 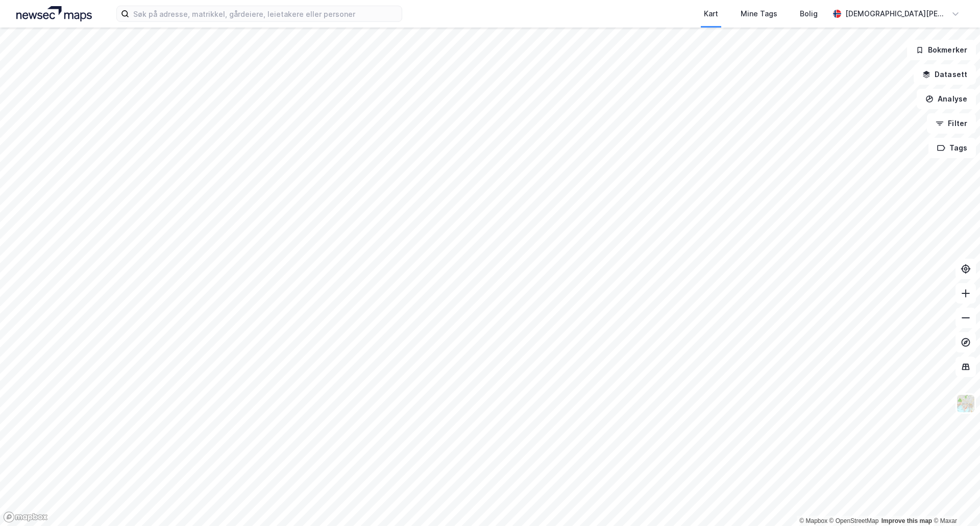 What do you see at coordinates (944, 74) in the screenshot?
I see `button: Datasett` at bounding box center [944, 74].